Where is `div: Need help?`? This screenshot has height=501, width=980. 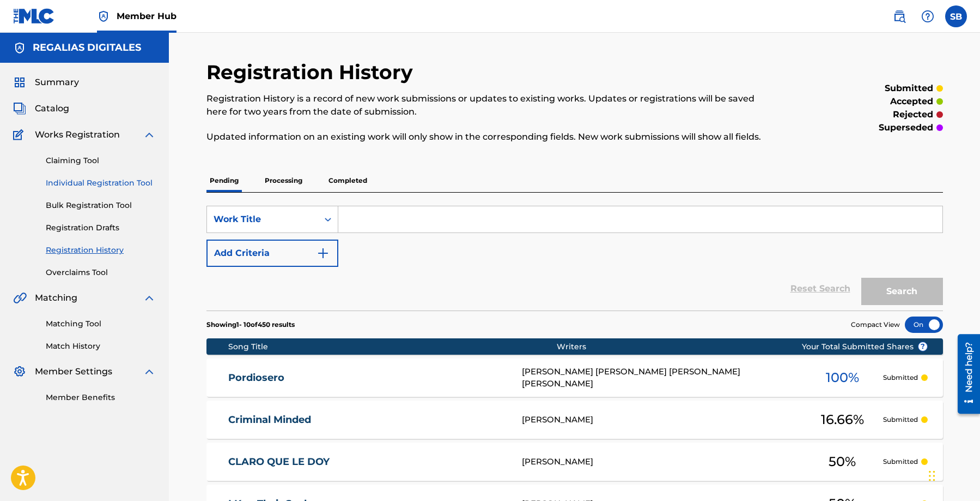 div: Need help? is located at coordinates (19, 37).